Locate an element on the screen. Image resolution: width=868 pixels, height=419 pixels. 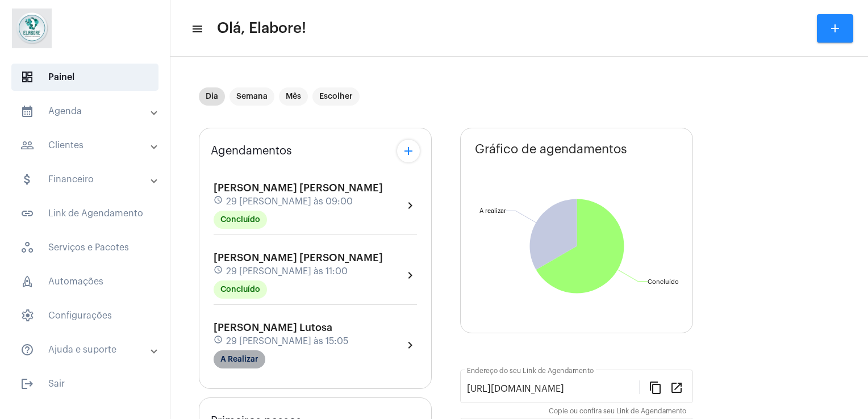
mat-panel-title: Ajuda e suporte is located at coordinates (86, 350).